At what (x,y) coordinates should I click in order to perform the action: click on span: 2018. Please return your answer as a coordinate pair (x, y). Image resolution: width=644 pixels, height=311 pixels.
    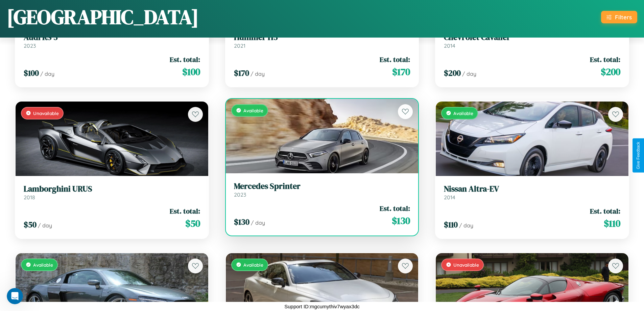
    Looking at the image, I should click on (30, 197).